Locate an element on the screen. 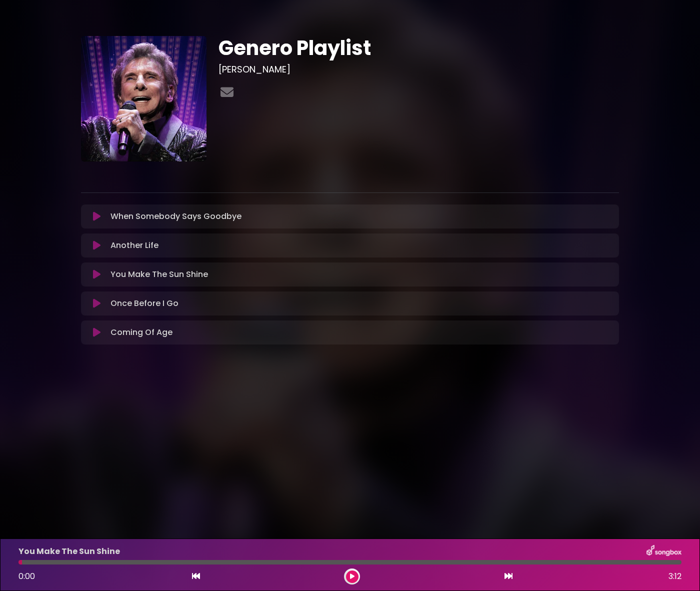 This screenshot has width=700, height=591. p: Once Before I Go is located at coordinates (144, 303).